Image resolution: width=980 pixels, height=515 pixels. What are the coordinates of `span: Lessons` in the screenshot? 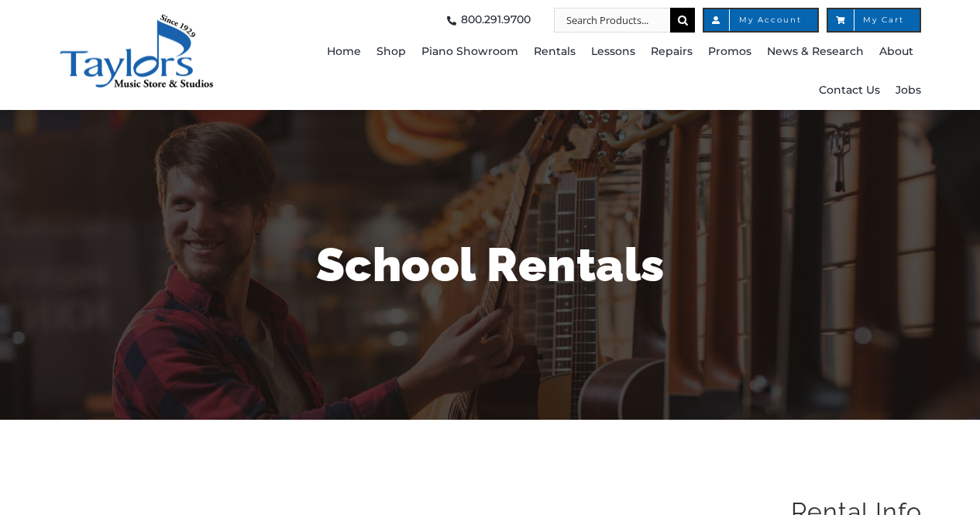 It's located at (613, 52).